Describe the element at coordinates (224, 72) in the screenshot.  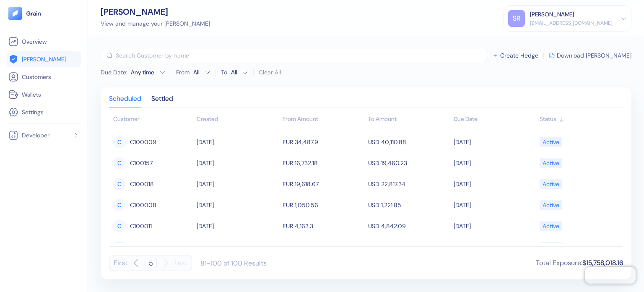
I see `label: To` at that location.